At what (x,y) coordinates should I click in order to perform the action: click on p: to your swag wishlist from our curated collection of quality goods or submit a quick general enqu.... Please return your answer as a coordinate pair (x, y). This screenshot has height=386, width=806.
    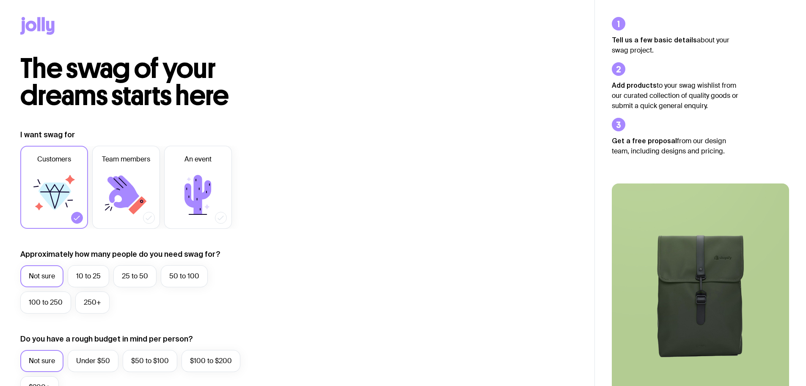
    Looking at the image, I should click on (676, 95).